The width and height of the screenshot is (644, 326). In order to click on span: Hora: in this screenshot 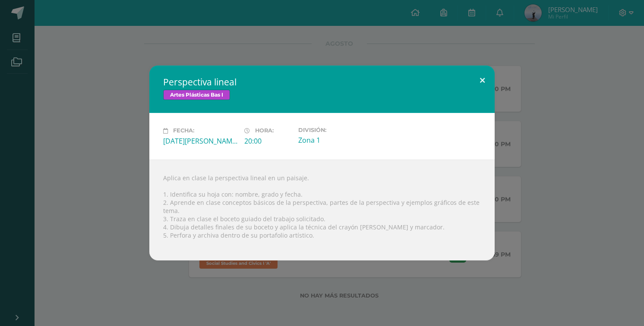, I will do `click(264, 130)`.